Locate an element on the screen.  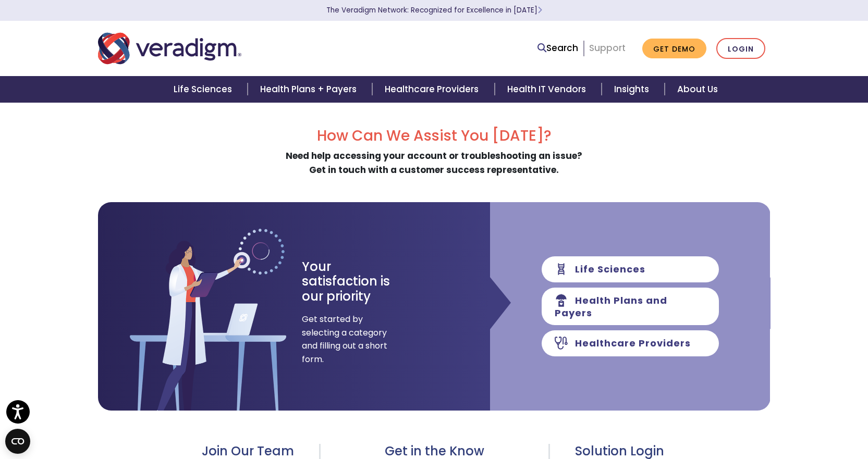
h3: Join Our Team is located at coordinates (196, 451).